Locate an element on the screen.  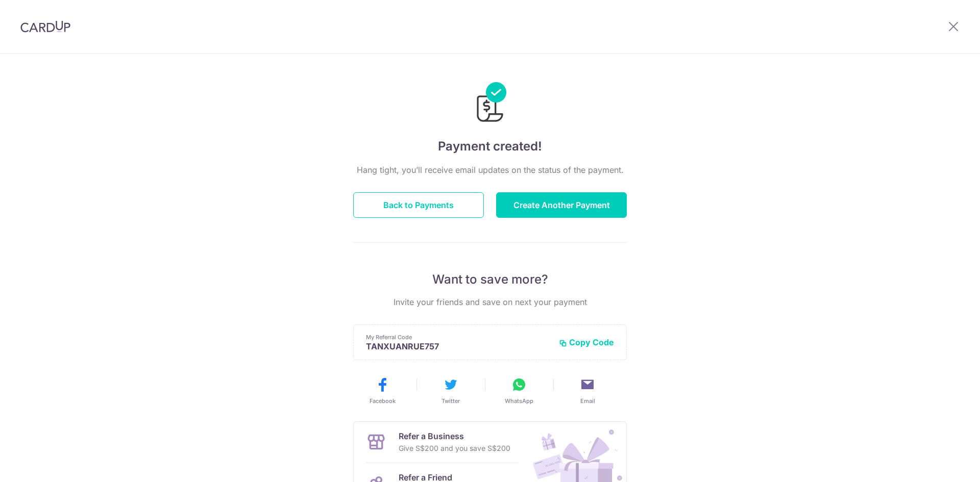
button: Twitter is located at coordinates (450, 390).